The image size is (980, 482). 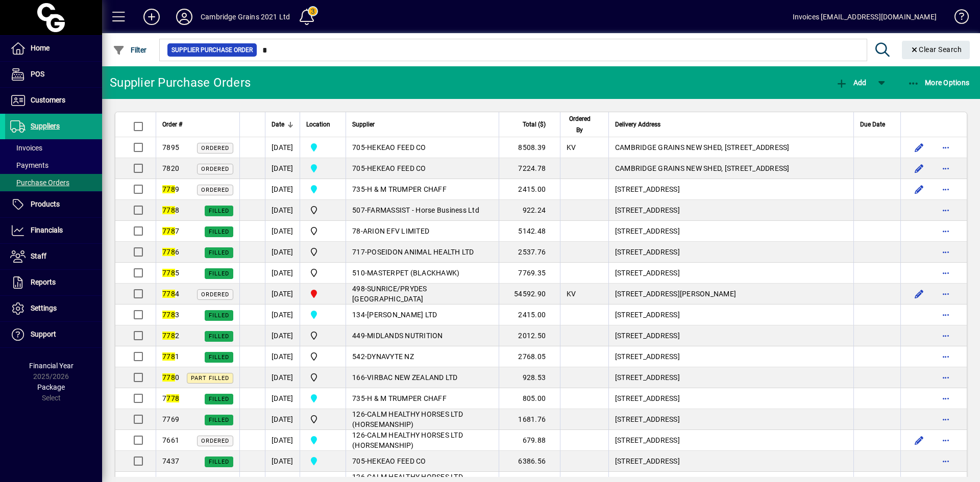 What do you see at coordinates (572, 147) in the screenshot?
I see `span: KV` at bounding box center [572, 147].